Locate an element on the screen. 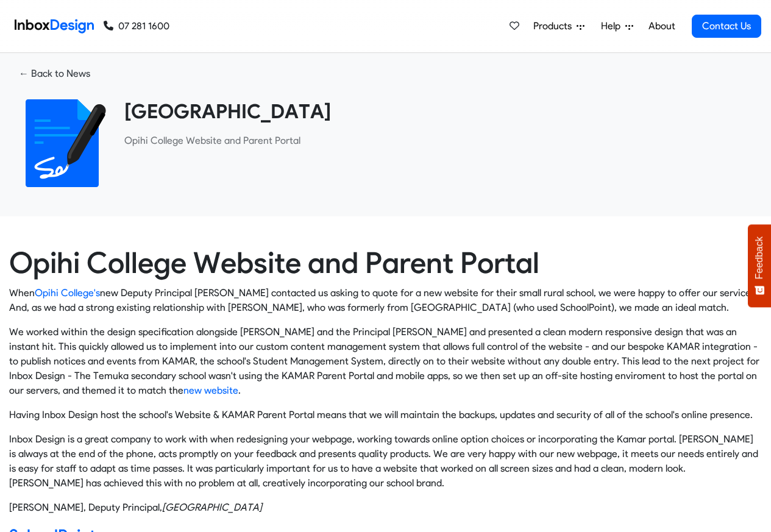 This screenshot has width=771, height=532. a: new website is located at coordinates (211, 390).